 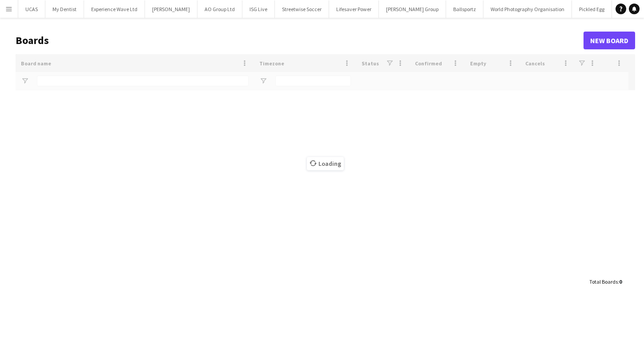 What do you see at coordinates (620, 281) in the screenshot?
I see `span: 0` at bounding box center [620, 281].